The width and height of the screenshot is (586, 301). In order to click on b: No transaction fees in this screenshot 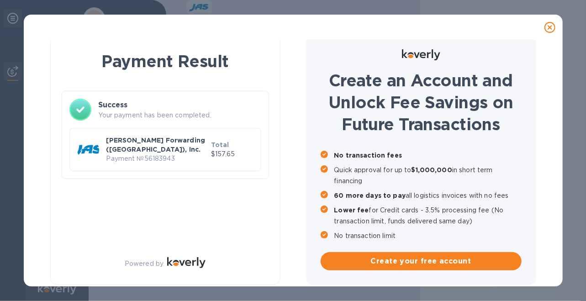, I will do `click(368, 155)`.